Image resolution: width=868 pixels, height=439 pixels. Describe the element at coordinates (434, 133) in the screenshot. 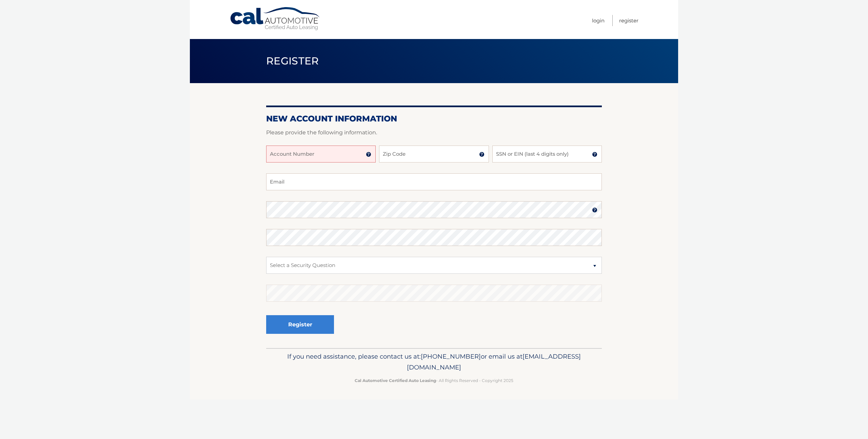

I see `p: Please provide the following information.` at that location.